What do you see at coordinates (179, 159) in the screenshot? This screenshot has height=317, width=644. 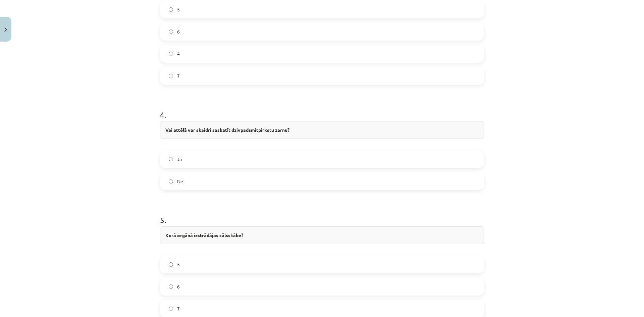 I see `span: Jā` at bounding box center [179, 159].